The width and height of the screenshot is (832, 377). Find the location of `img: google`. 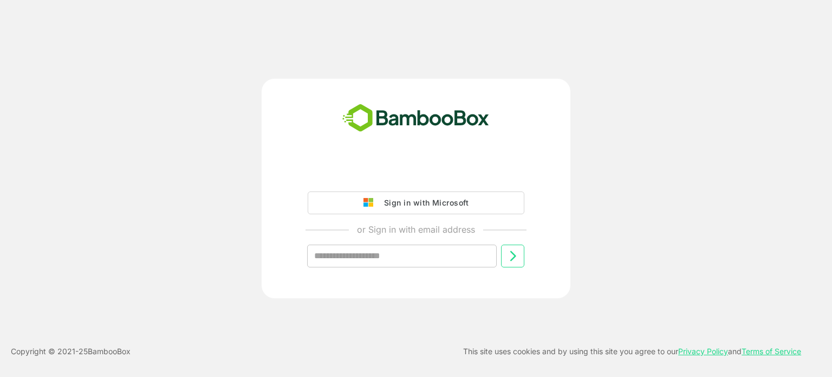

img: google is located at coordinates (371, 203).